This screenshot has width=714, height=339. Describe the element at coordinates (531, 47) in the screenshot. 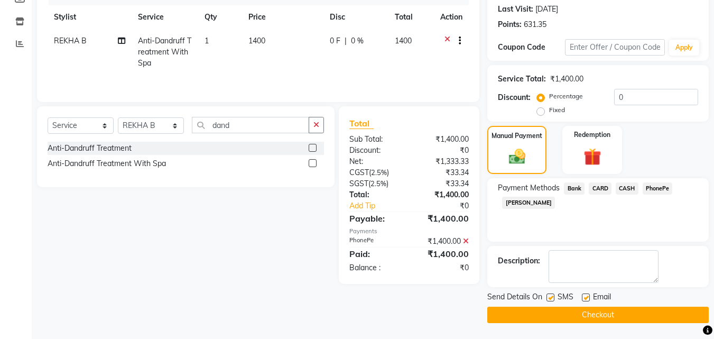

I see `div: Coupon Code` at that location.